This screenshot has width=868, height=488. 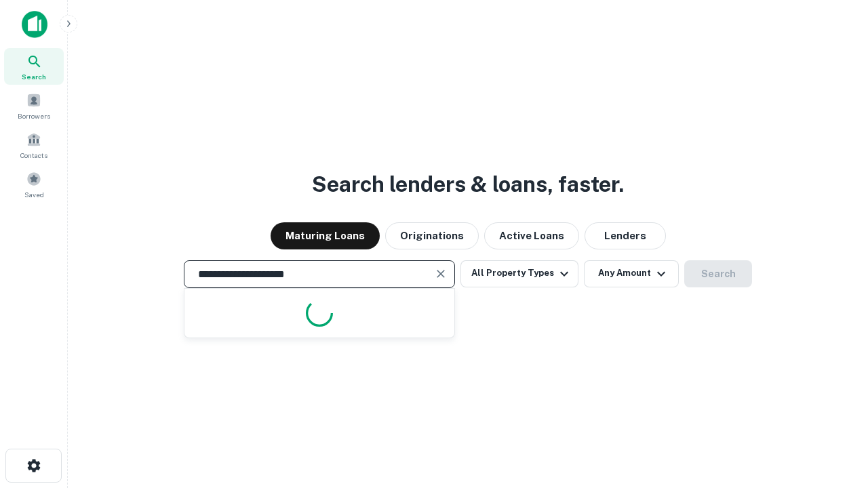 What do you see at coordinates (631, 274) in the screenshot?
I see `button: Any Amount` at bounding box center [631, 274].